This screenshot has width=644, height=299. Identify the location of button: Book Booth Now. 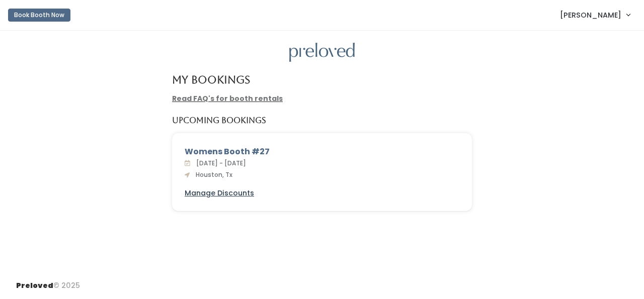
(39, 15).